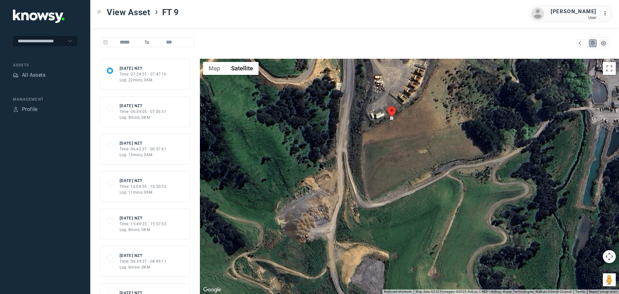 This screenshot has height=294, width=619. I want to click on div: Time: 15:49:22 - 15:57:02, so click(143, 224).